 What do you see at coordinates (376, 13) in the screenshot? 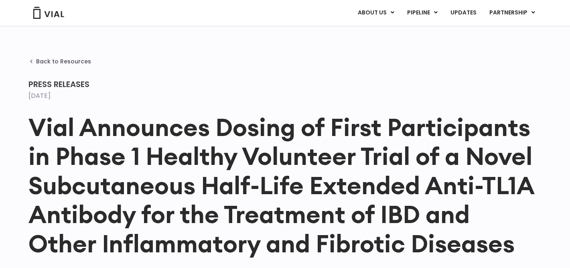
I see `a: ABOUT USMenu Toggle` at bounding box center [376, 13].